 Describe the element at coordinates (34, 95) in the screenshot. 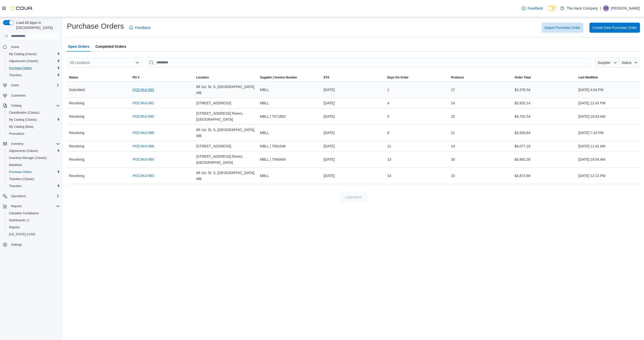

I see `span: Customers` at that location.